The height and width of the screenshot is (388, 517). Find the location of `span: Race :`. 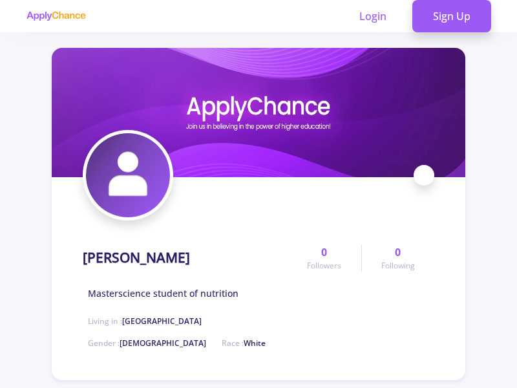

span: Race : is located at coordinates (244, 343).